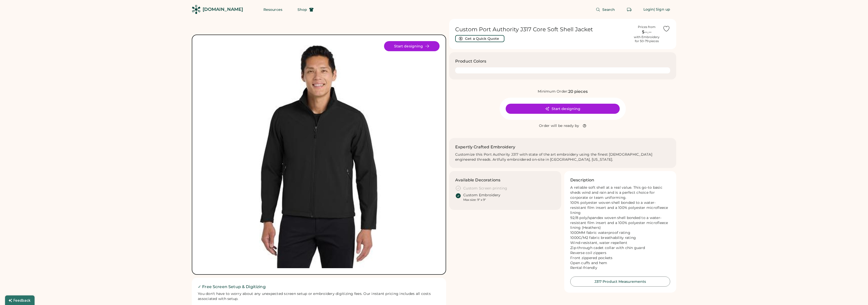  I want to click on button: Retrieve an order, so click(630, 10).